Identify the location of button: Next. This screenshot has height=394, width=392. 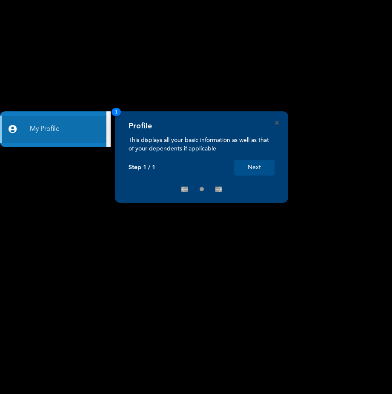
(254, 168).